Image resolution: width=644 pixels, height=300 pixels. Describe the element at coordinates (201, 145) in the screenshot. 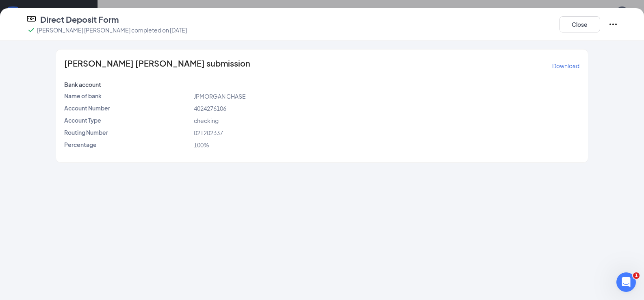

I see `span: 100%` at that location.